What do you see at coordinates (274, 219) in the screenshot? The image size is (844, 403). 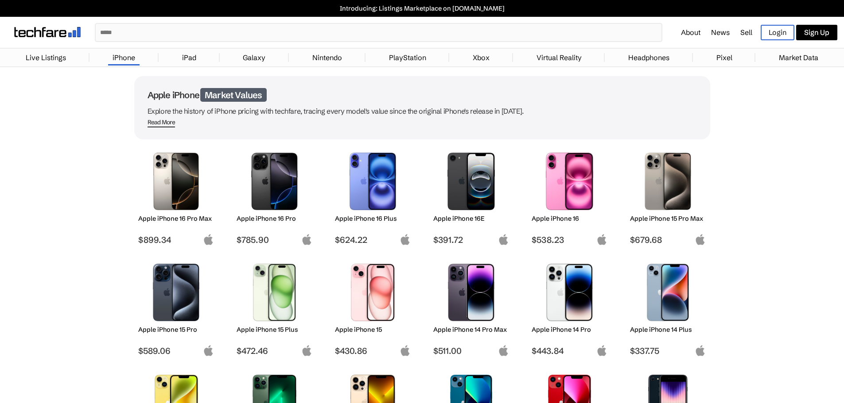 I see `h2: Apple iPhone 16 Pro` at bounding box center [274, 219].